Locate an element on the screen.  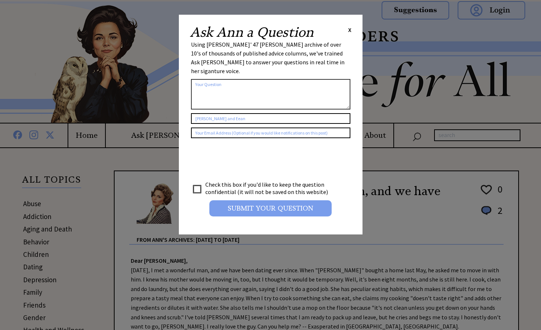
h2: Ask Ann a Question is located at coordinates (251, 32).